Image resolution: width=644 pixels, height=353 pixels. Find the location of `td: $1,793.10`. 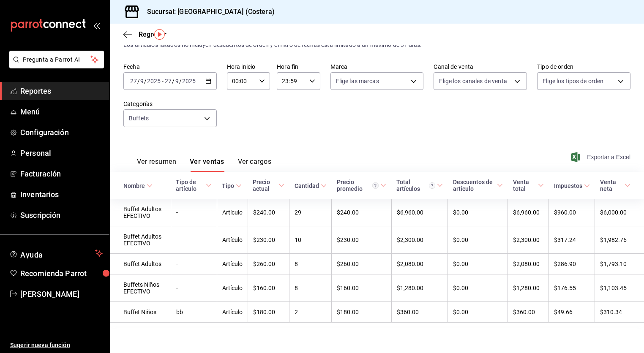

td: $1,793.10 is located at coordinates (619, 264).